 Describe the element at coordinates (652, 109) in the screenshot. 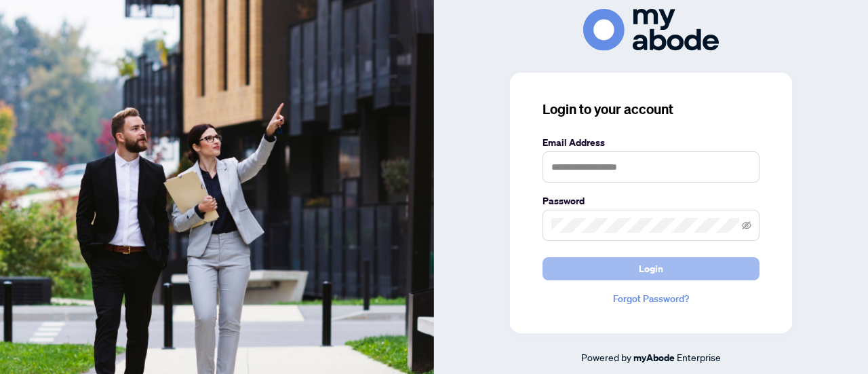

I see `h3: Login to your account` at that location.